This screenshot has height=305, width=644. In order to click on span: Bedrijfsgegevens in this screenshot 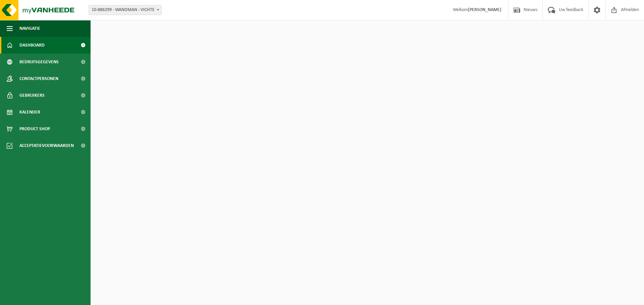, I will do `click(39, 62)`.